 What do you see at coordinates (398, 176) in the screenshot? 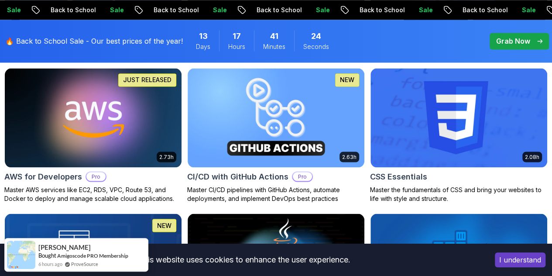
I see `h2: CSS Essentials` at bounding box center [398, 176].